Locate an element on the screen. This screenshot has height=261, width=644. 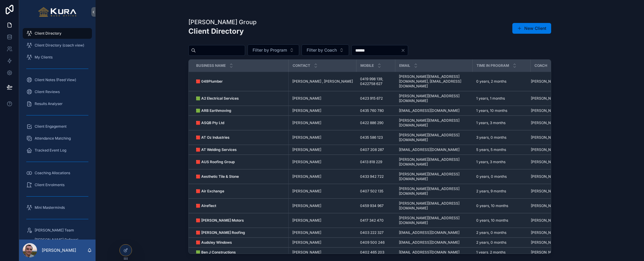
a: 2 years, 0 months is located at coordinates (501, 232).